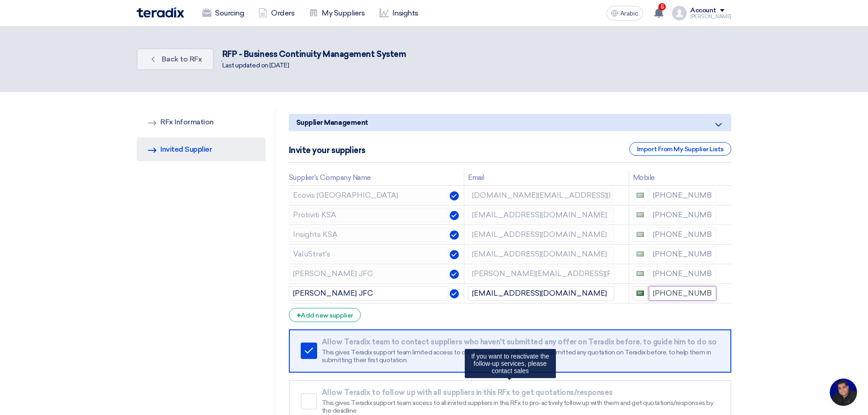  What do you see at coordinates (282, 13) in the screenshot?
I see `font: Orders` at bounding box center [282, 13].